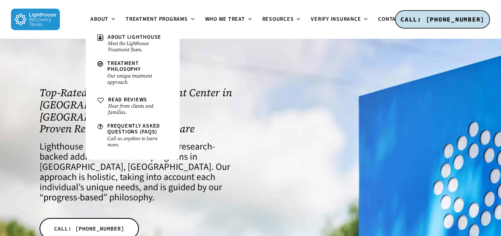 This screenshot has height=236, width=501. Describe the element at coordinates (229, 20) in the screenshot. I see `a: Who We Treat` at that location.